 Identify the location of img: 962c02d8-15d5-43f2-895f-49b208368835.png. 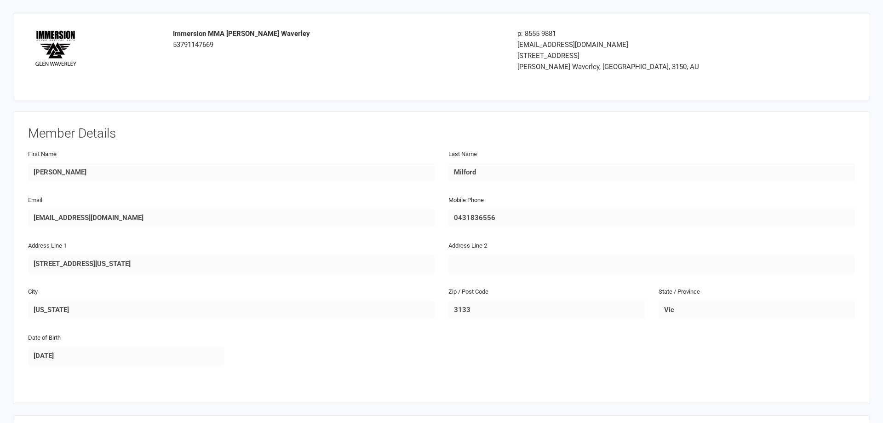
(56, 49).